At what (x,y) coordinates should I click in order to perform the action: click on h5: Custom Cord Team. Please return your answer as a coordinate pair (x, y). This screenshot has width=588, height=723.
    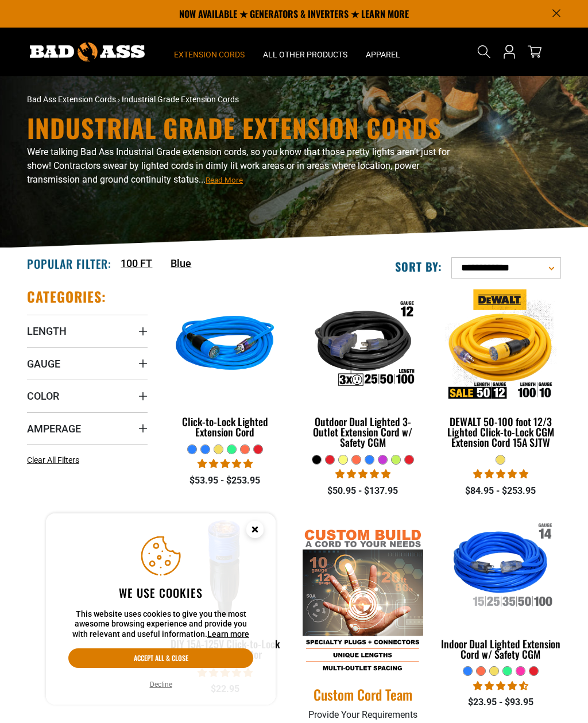
    Looking at the image, I should click on (363, 695).